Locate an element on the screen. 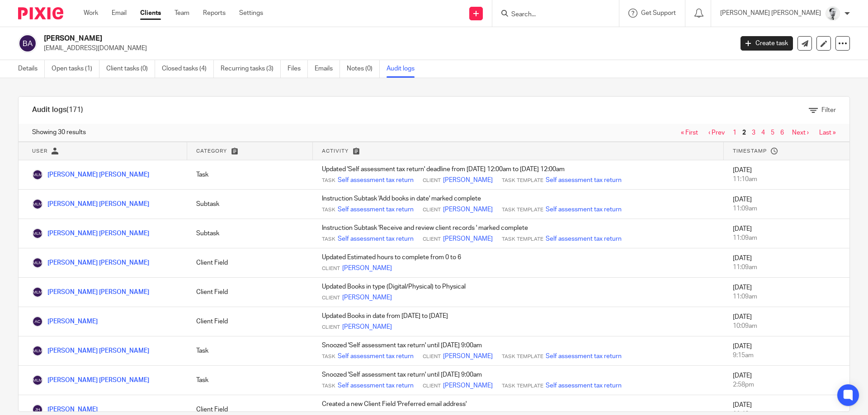 This screenshot has height=415, width=868. img: Adam Clarke is located at coordinates (37, 322).